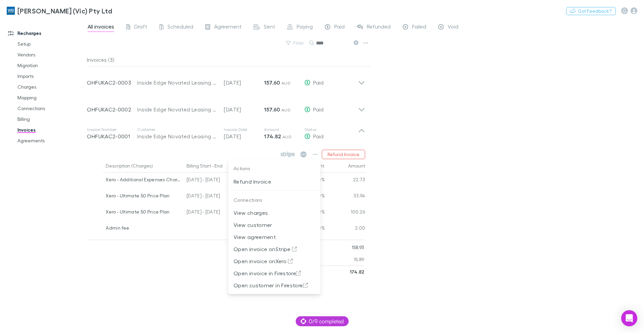 This screenshot has height=333, width=644. What do you see at coordinates (275, 272) in the screenshot?
I see `a: Open invoice in Firestore` at bounding box center [275, 272].